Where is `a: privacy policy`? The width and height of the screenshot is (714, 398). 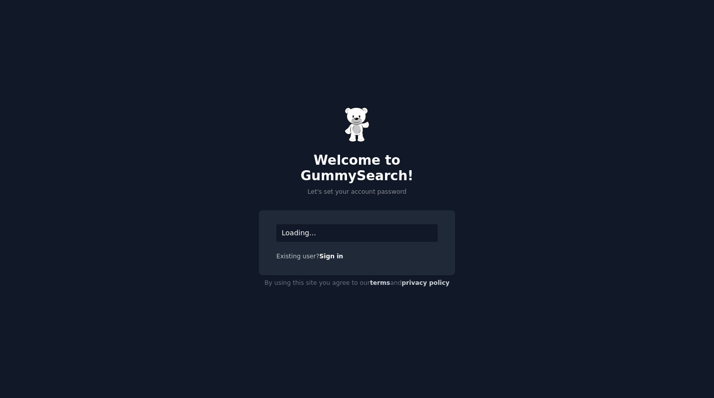 a: privacy policy is located at coordinates (426, 283).